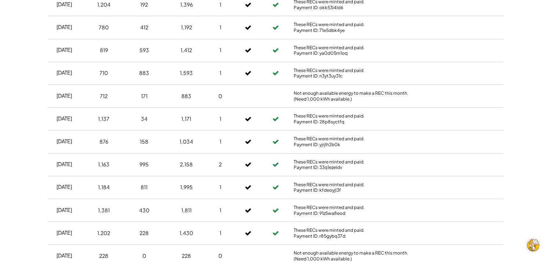  Describe the element at coordinates (356, 233) in the screenshot. I see `div: These RECs were minted and paid. Payment ID: r85gybq37d` at that location.